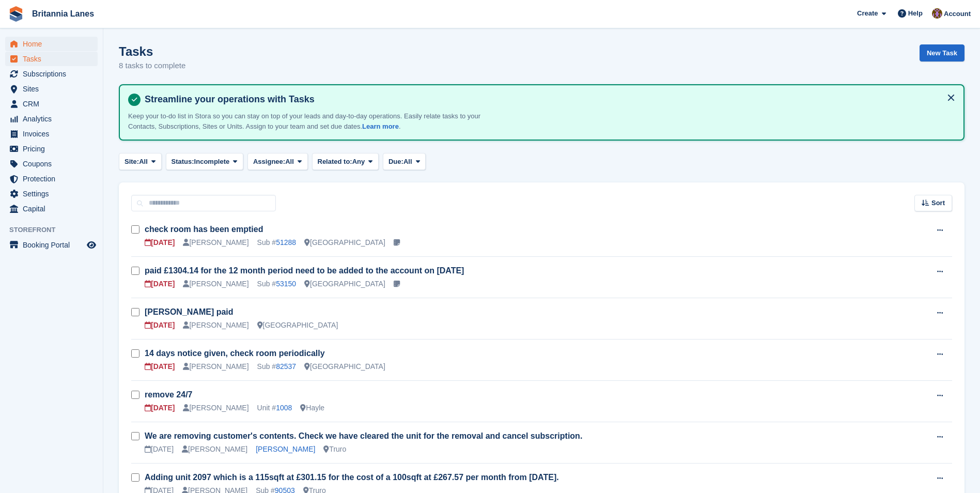 The height and width of the screenshot is (493, 980). What do you see at coordinates (312, 407) in the screenshot?
I see `div: Hayle` at bounding box center [312, 407].